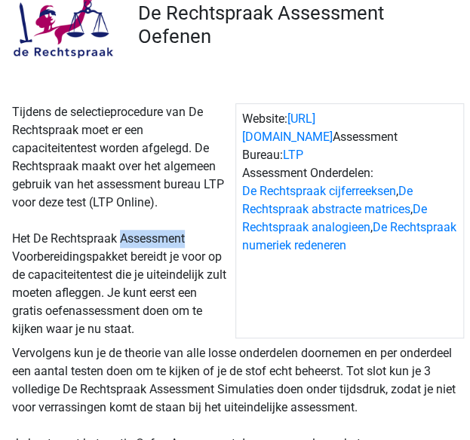 The height and width of the screenshot is (440, 470). What do you see at coordinates (327, 200) in the screenshot?
I see `a: De Rechtspraak abstracte matrices` at bounding box center [327, 200].